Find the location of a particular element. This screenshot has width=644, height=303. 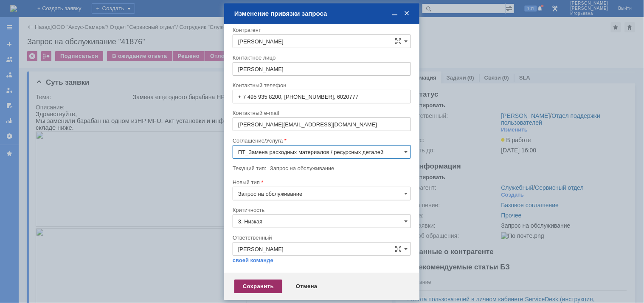

div: Контактный e-mail is located at coordinates (321, 113).